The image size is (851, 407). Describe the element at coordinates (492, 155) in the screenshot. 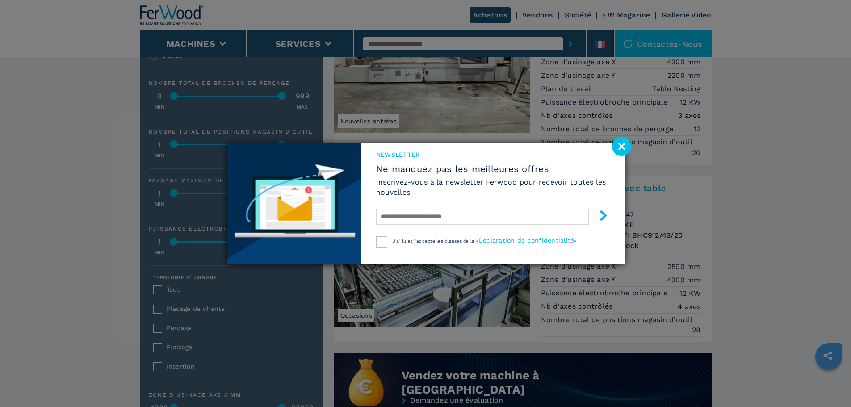

I see `span: Newsletter` at that location.